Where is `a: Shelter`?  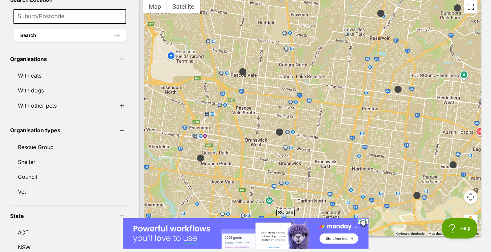
a: Shelter is located at coordinates (70, 162).